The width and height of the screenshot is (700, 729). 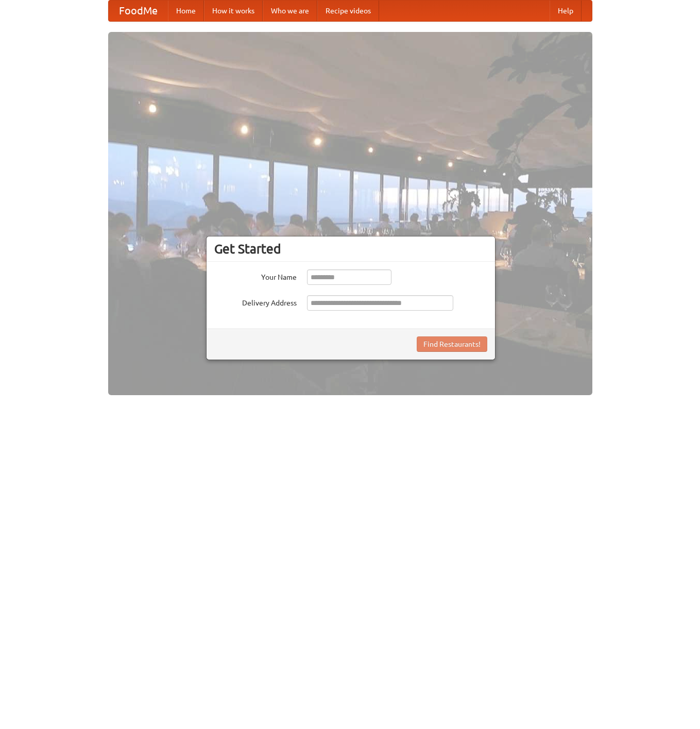 What do you see at coordinates (256, 301) in the screenshot?
I see `label: Delivery Address` at bounding box center [256, 301].